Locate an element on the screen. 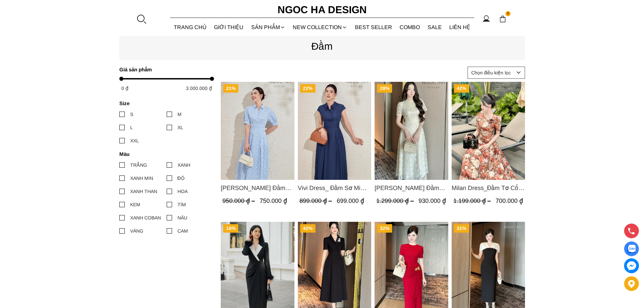 This screenshot has width=644, height=308. a: Product image - Valerie Dress_ Đầm Sơ Mi Kẻ Sọc Xanh D1001 is located at coordinates (257, 131).